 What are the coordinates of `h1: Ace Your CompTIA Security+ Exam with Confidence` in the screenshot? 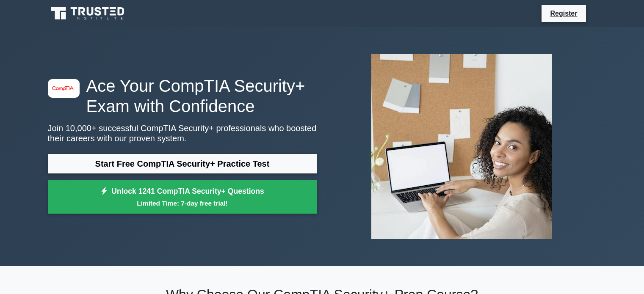 It's located at (182, 96).